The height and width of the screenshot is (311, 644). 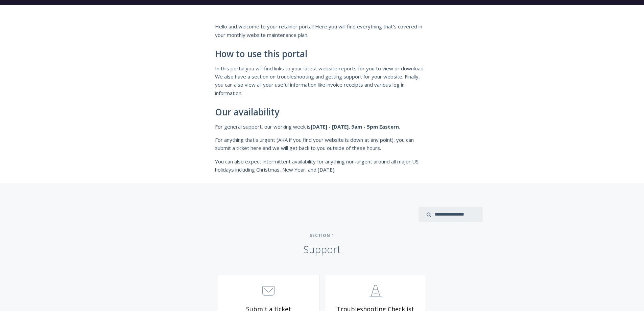 I want to click on input: search input, so click(x=450, y=214).